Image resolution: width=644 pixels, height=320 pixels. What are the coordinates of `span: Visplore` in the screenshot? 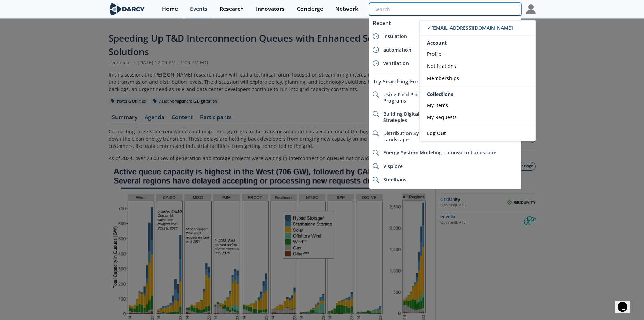 It's located at (393, 166).